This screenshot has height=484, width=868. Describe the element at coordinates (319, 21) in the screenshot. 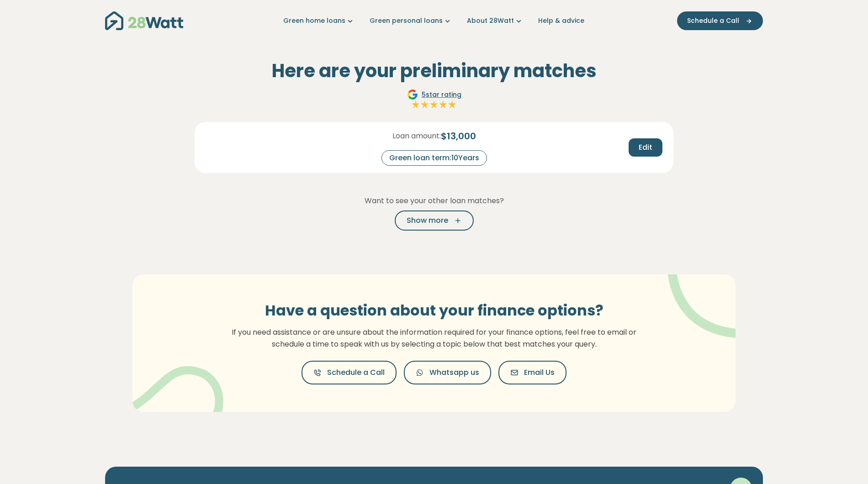

I see `a: Green home loans` at that location.